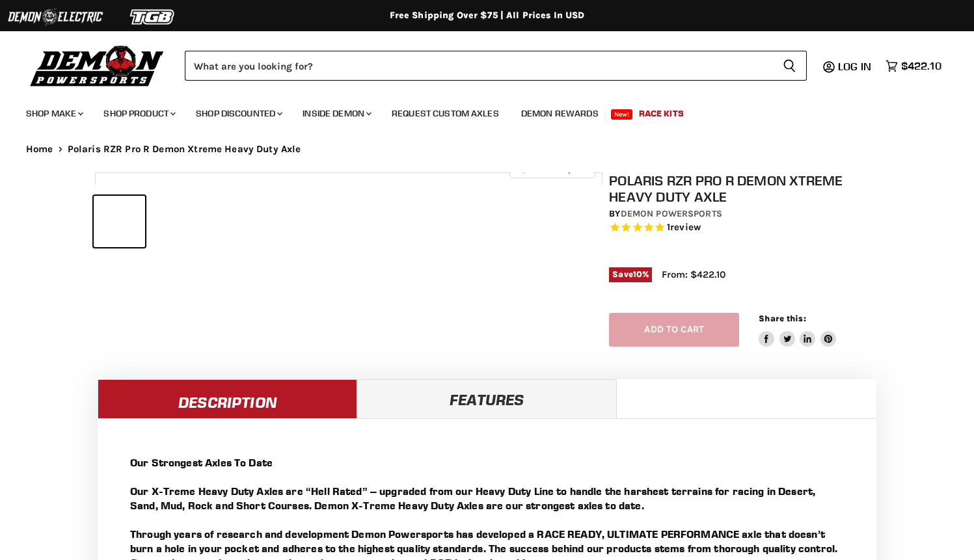  I want to click on span: 1 reviews, so click(684, 228).